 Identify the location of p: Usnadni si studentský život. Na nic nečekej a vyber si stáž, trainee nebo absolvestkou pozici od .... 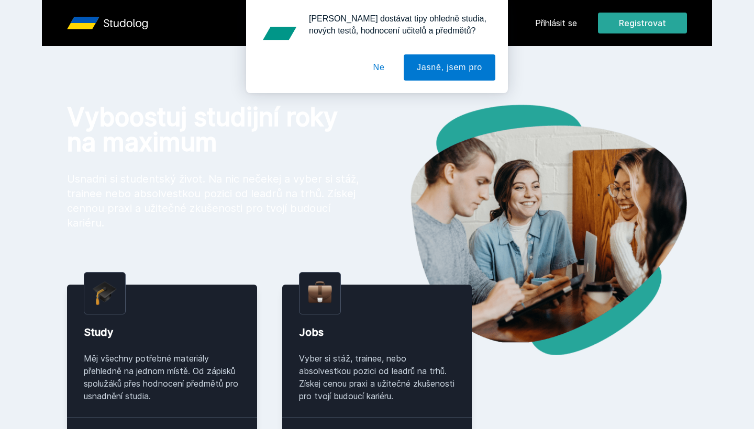
(214, 201).